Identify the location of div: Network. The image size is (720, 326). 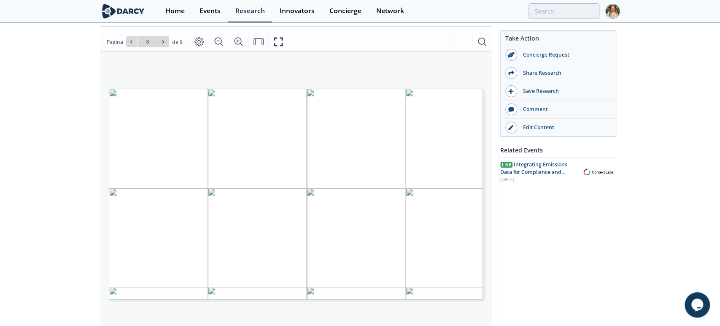
(390, 11).